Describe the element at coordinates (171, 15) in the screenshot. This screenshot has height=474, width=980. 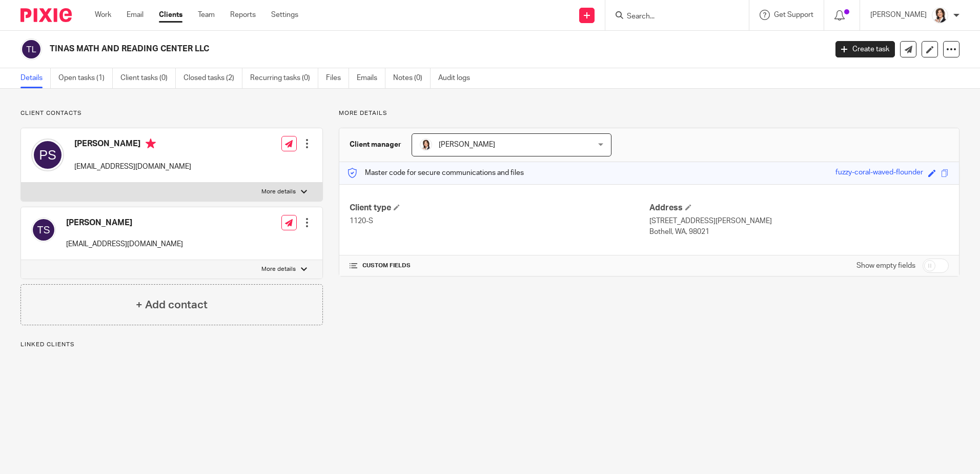
I see `a: Clients` at that location.